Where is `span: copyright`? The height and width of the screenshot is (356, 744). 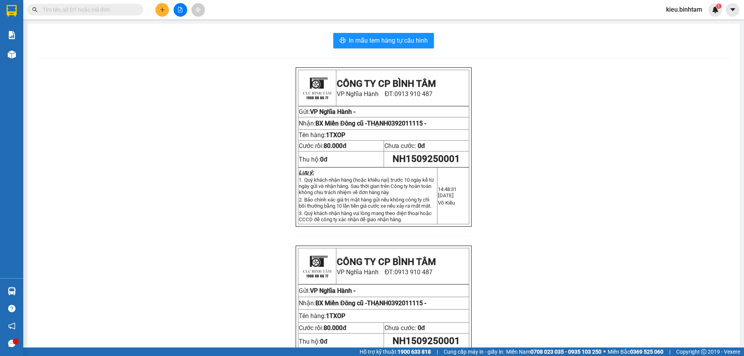
span: copyright is located at coordinates (704, 352).